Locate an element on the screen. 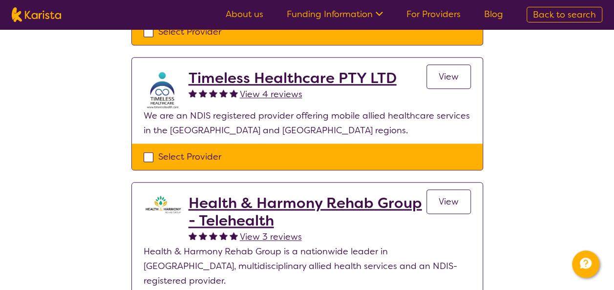 Image resolution: width=614 pixels, height=290 pixels. a: View 3 reviews is located at coordinates (271, 237).